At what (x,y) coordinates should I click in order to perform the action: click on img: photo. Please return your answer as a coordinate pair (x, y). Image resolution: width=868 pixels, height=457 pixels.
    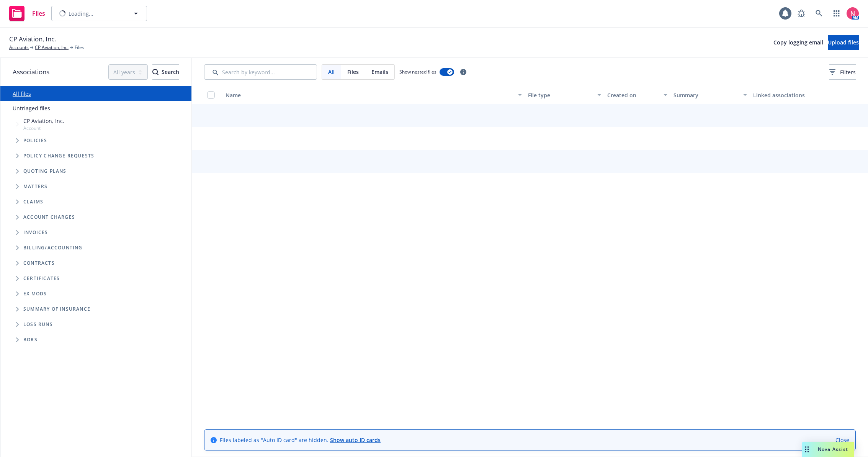
    Looking at the image, I should click on (852, 14).